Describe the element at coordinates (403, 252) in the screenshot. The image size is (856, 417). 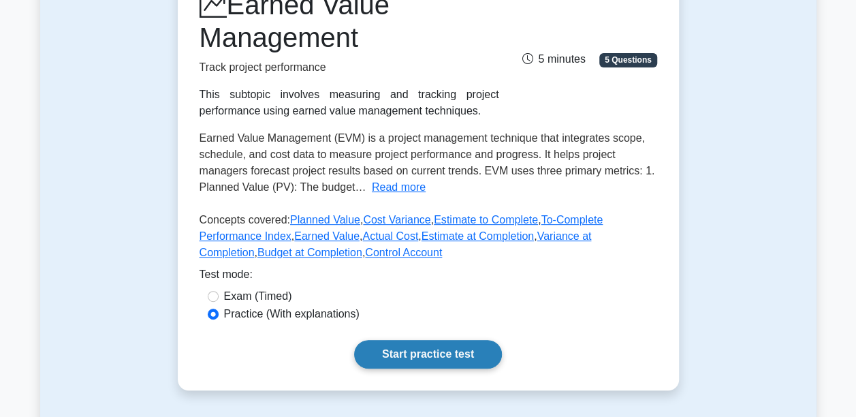
I see `a: Control Account` at that location.